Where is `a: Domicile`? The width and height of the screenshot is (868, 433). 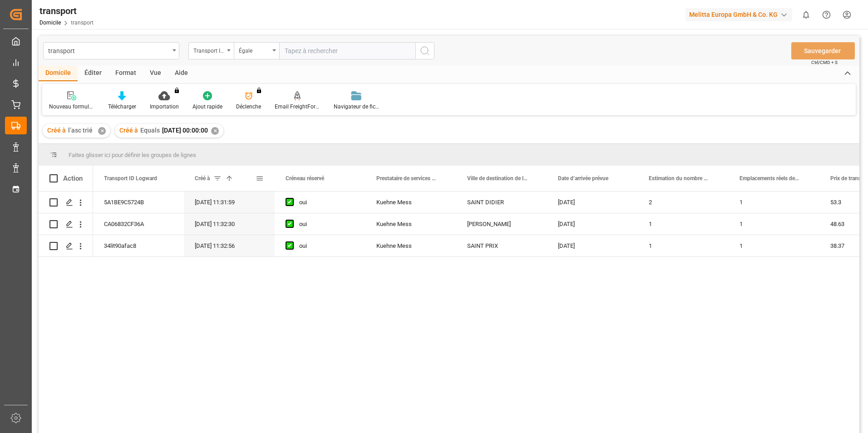 a: Domicile is located at coordinates (50, 23).